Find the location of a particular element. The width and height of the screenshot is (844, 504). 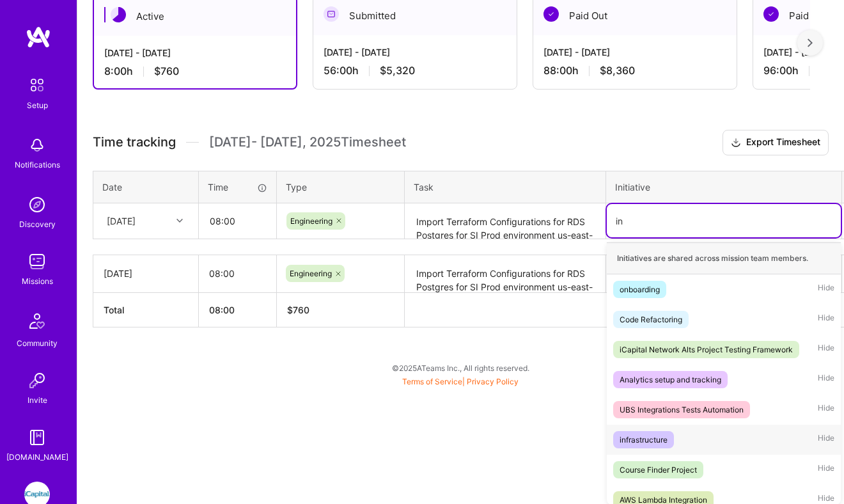

button: Export Timesheet is located at coordinates (776, 143).